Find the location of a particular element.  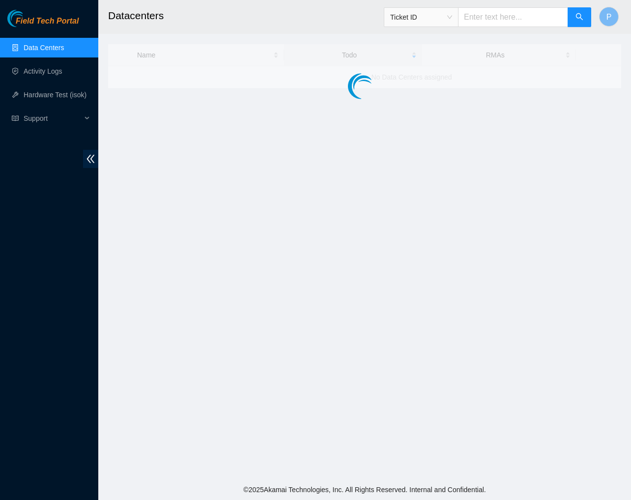

input: Enter text here... is located at coordinates (513, 17).